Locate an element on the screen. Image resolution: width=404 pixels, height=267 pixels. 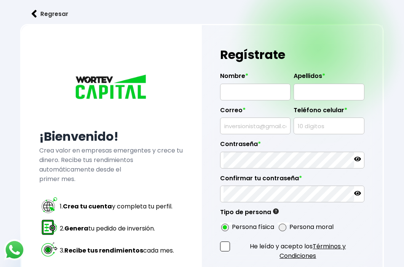
label: Tipo de persona is located at coordinates (249, 214).